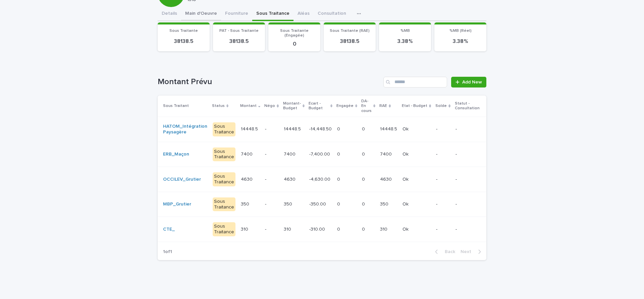 The height and width of the screenshot is (299, 644). Describe the element at coordinates (469, 82) in the screenshot. I see `a: Add New` at that location.